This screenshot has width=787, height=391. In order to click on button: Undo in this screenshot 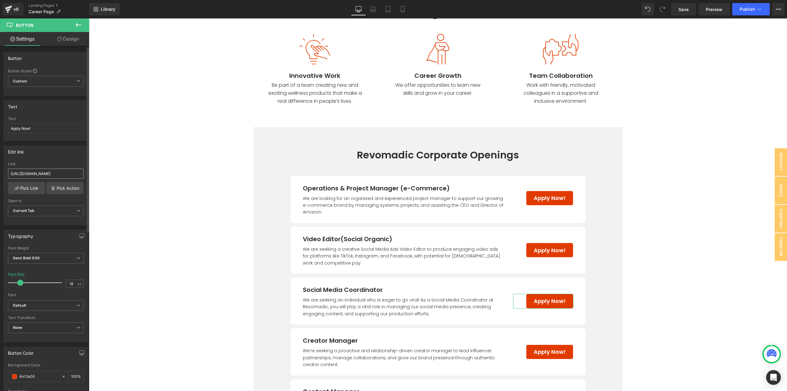, I will do `click(648, 9)`.